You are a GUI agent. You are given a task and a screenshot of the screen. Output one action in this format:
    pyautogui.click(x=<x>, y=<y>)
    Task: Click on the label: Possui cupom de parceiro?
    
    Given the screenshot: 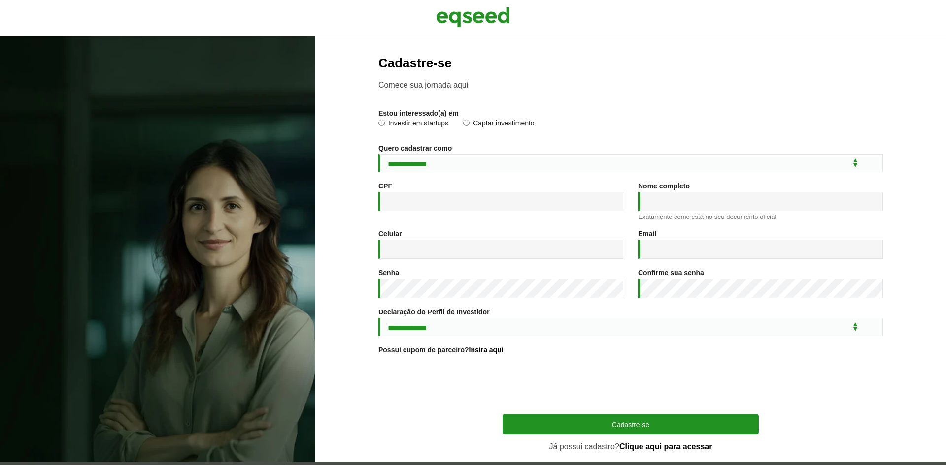 What is the action you would take?
    pyautogui.click(x=441, y=350)
    